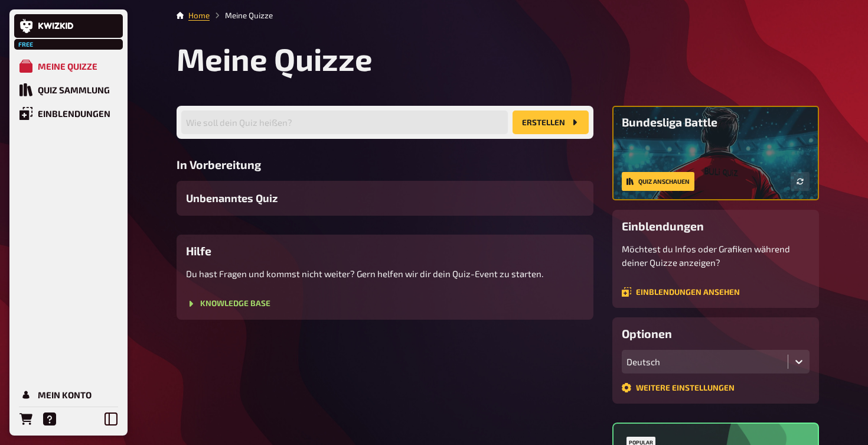 Image resolution: width=868 pixels, height=445 pixels. Describe the element at coordinates (69, 66) in the screenshot. I see `a: Meine Quizze` at that location.